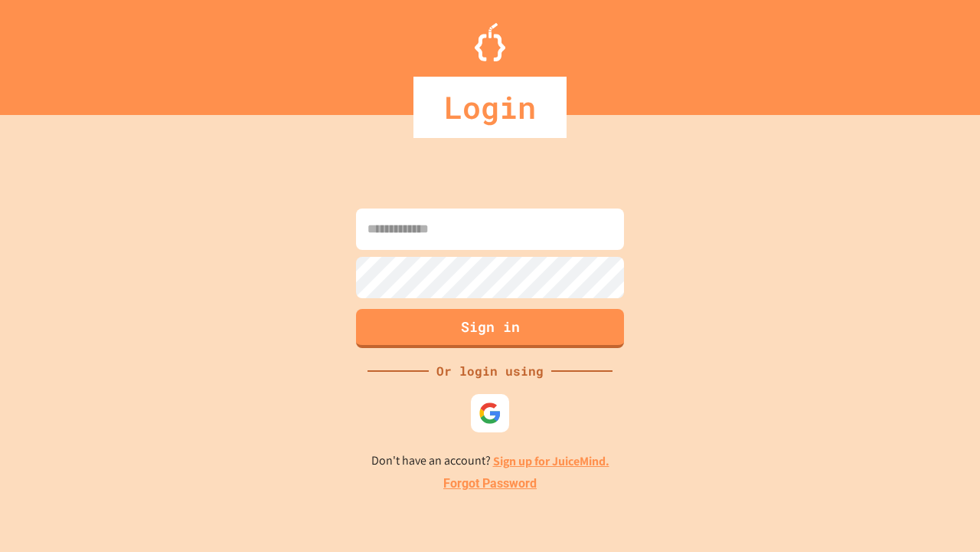 Image resolution: width=980 pixels, height=552 pixels. What do you see at coordinates (490, 413) in the screenshot?
I see `img: google-icon.svg` at bounding box center [490, 413].